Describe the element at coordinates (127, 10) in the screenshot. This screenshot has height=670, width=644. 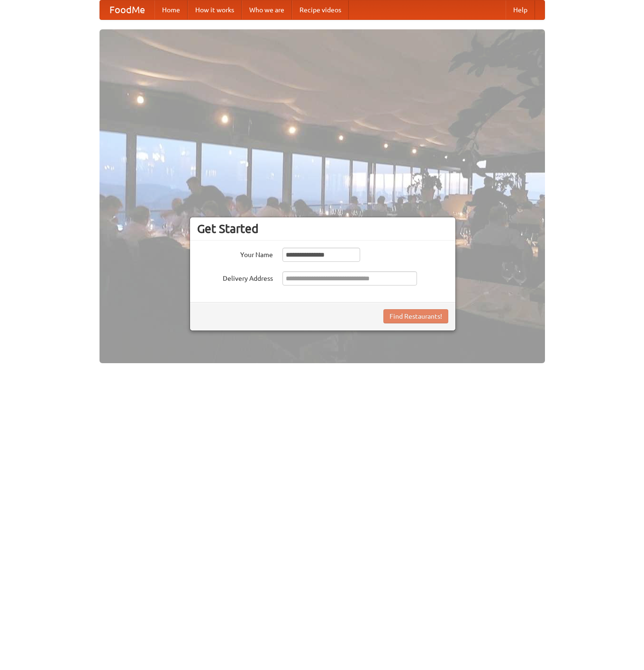
I see `a: FoodMe` at that location.